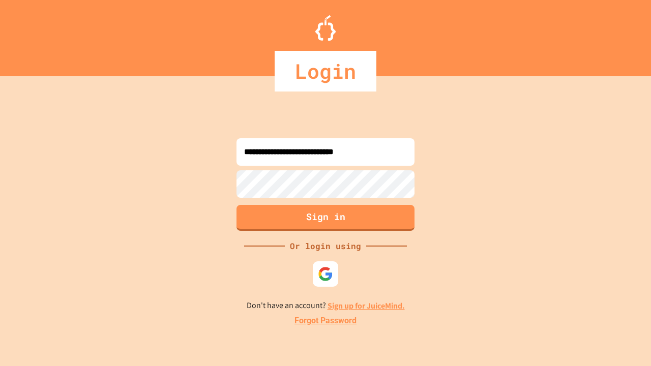  I want to click on p: Don't have an account?, so click(326, 306).